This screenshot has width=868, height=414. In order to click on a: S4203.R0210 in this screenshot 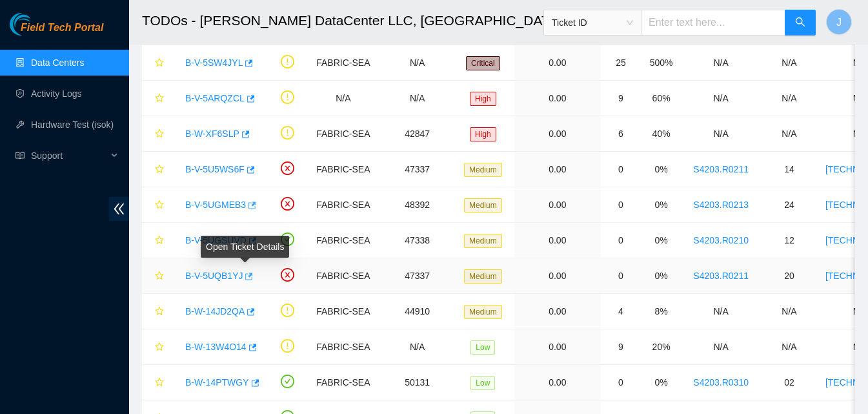, I will do `click(721, 240)`.